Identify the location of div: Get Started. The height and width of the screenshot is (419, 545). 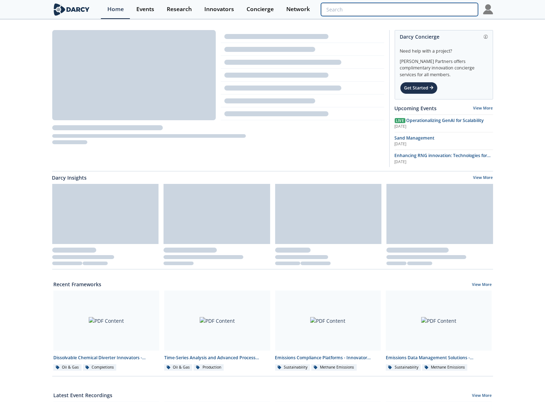
(418, 88).